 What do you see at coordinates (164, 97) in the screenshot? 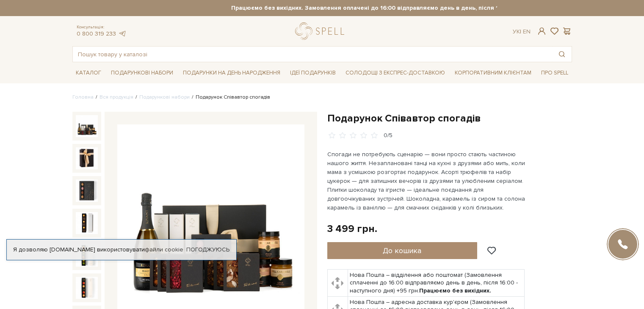
I see `a: Подарункові набори` at bounding box center [164, 97].